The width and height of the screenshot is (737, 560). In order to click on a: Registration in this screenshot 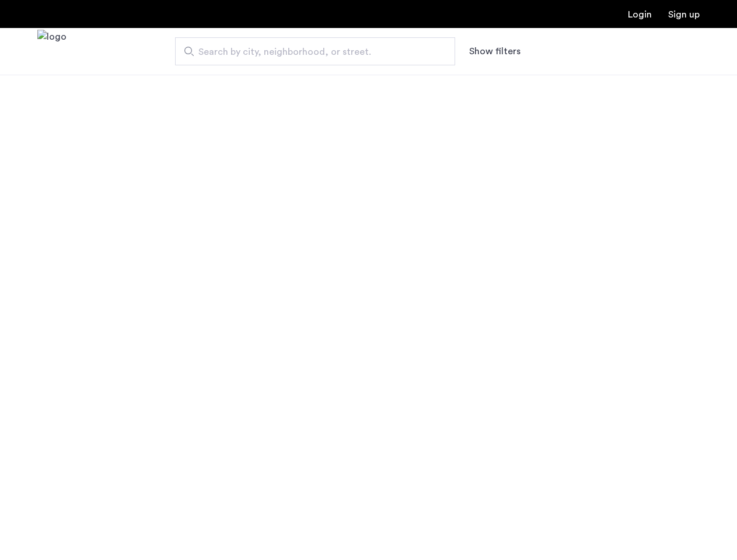, I will do `click(684, 15)`.